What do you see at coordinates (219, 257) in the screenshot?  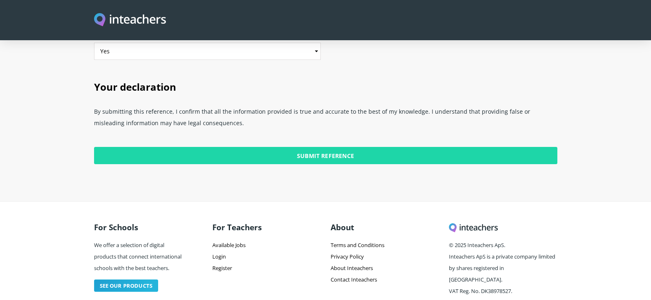 I see `a: Login` at bounding box center [219, 257].